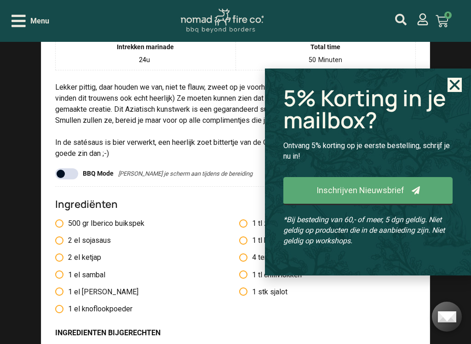 This screenshot has height=344, width=471. I want to click on h3: Ingrediënten, so click(235, 204).